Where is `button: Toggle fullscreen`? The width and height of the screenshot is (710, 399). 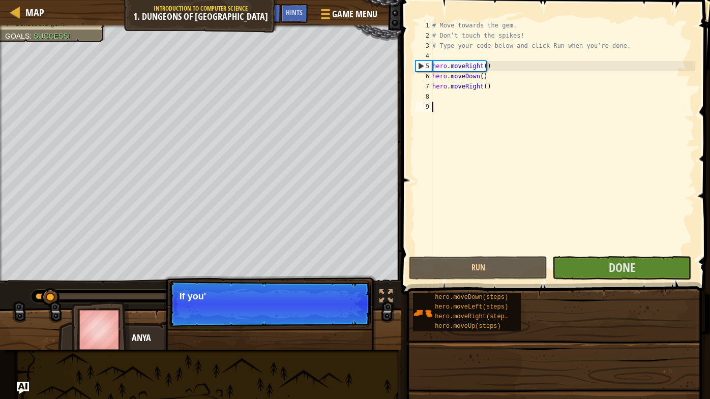 button: Toggle fullscreen is located at coordinates (386, 298).